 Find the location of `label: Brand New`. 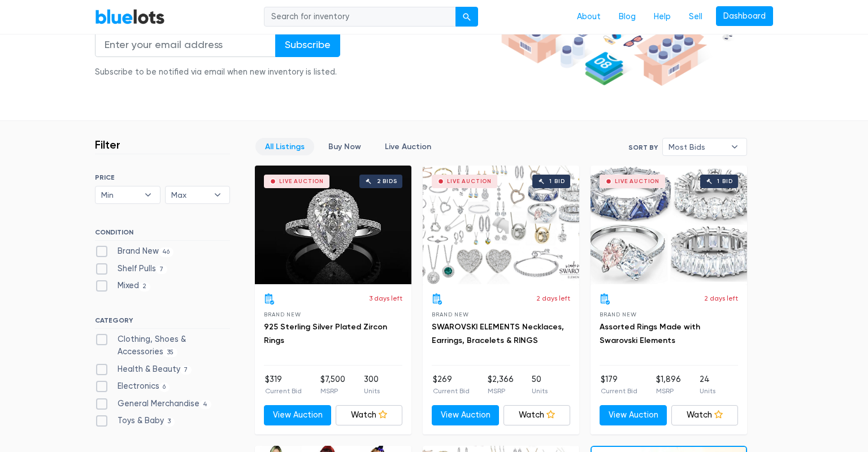

label: Brand New is located at coordinates (134, 251).